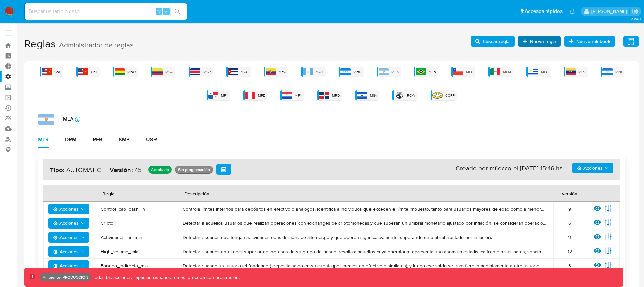  I want to click on p: francisco.valenzuela@mercadolibre.com, so click(611, 11).